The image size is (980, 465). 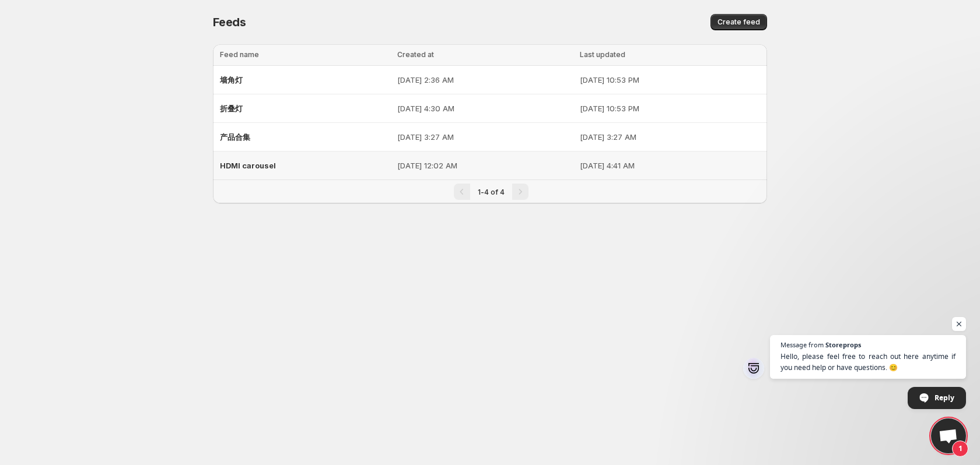 I want to click on span: Reply, so click(x=944, y=397).